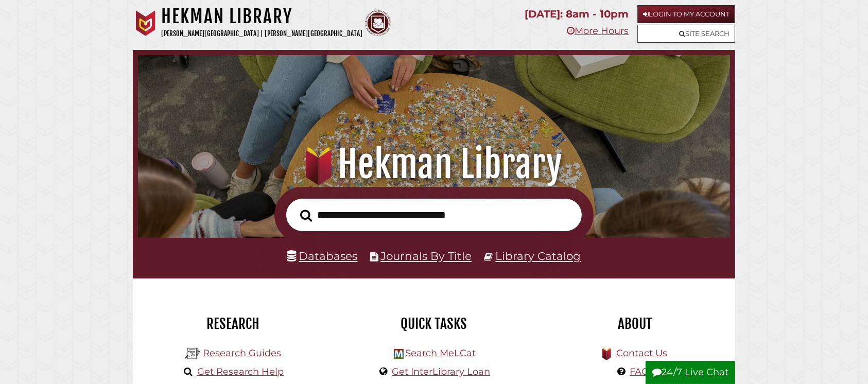 This screenshot has height=384, width=868. What do you see at coordinates (635, 324) in the screenshot?
I see `h2: About` at bounding box center [635, 324].